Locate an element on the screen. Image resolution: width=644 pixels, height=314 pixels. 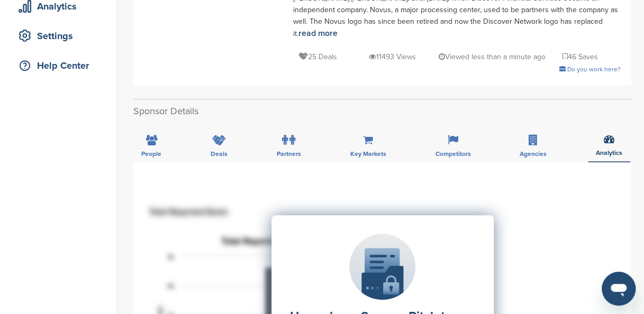
span: Deals is located at coordinates (219, 154).